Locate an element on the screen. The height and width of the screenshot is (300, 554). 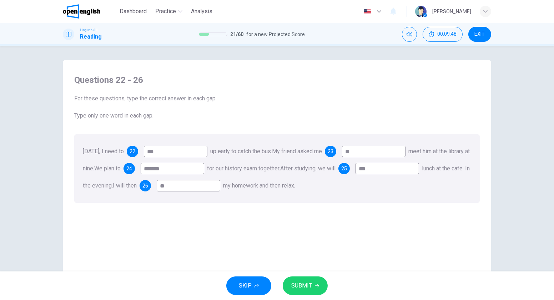
span: 24 is located at coordinates (129, 169).